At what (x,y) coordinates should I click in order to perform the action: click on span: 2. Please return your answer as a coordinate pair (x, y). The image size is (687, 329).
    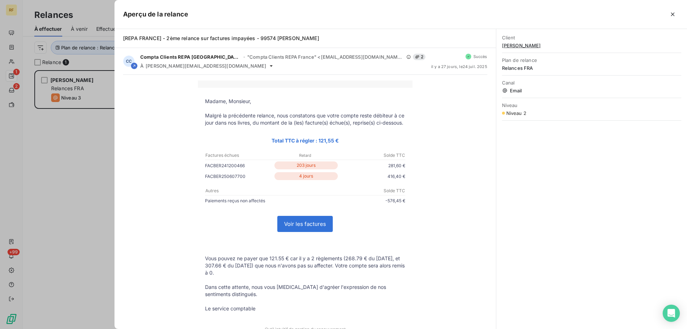
    Looking at the image, I should click on (419, 57).